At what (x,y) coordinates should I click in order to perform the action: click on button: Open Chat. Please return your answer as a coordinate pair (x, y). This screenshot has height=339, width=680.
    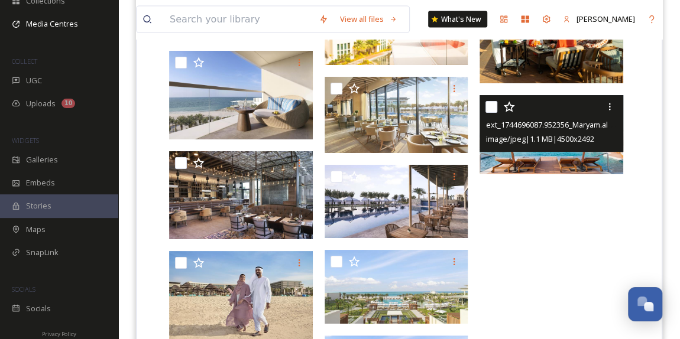
    Looking at the image, I should click on (645, 304).